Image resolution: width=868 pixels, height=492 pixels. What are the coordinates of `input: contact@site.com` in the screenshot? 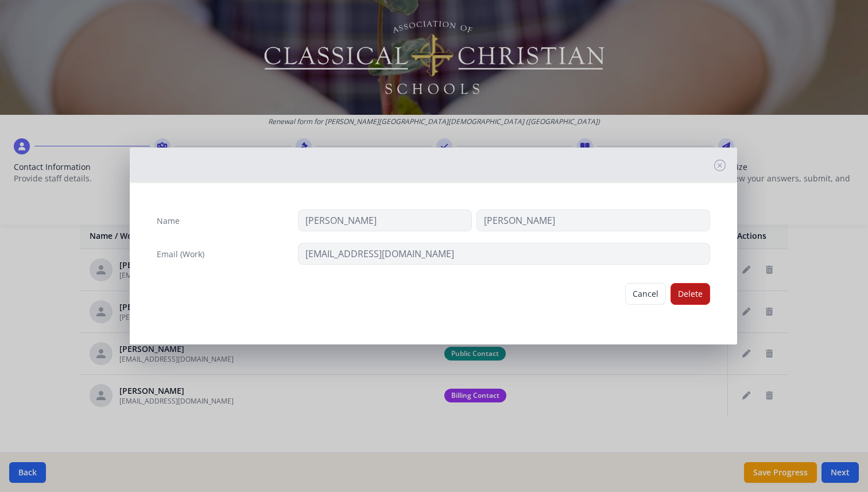 It's located at (504, 254).